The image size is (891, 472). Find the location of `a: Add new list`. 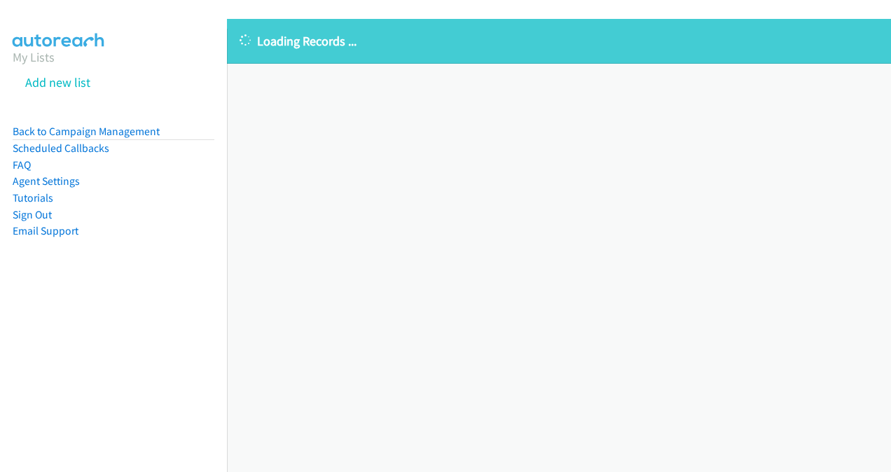

a: Add new list is located at coordinates (57, 82).